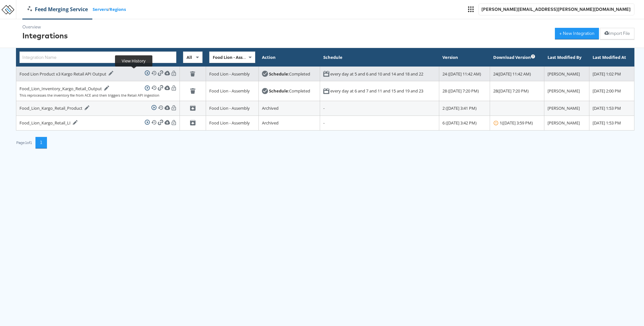 The image size is (644, 326). Describe the element at coordinates (377, 91) in the screenshot. I see `div: every day at 6 and 7 and 11 and 15 and 19 and 23` at that location.